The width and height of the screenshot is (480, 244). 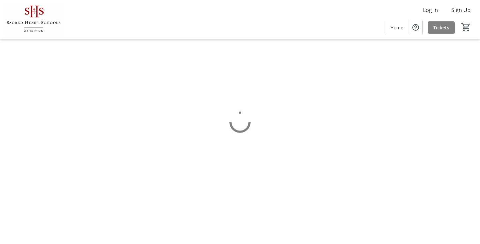 I want to click on button: Log In, so click(x=431, y=10).